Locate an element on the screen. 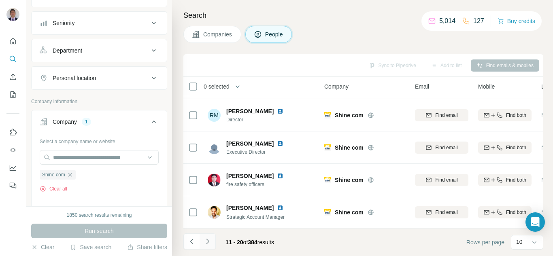  button: Save search is located at coordinates (91, 247).